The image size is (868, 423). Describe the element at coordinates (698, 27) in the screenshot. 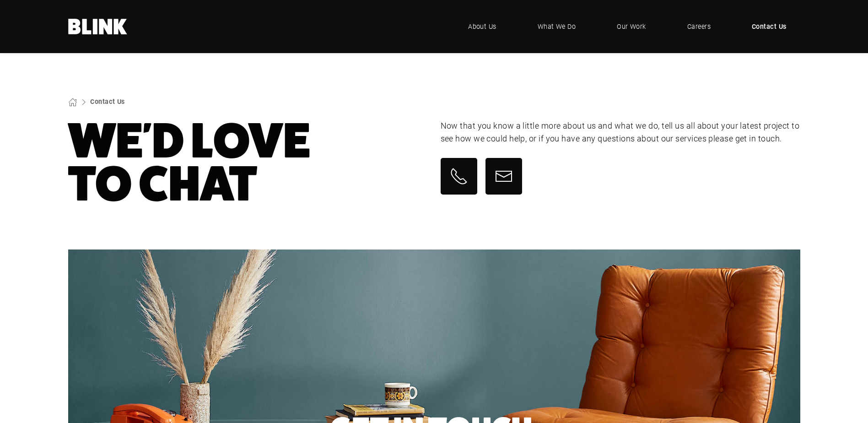

I see `span: Careers` at that location.